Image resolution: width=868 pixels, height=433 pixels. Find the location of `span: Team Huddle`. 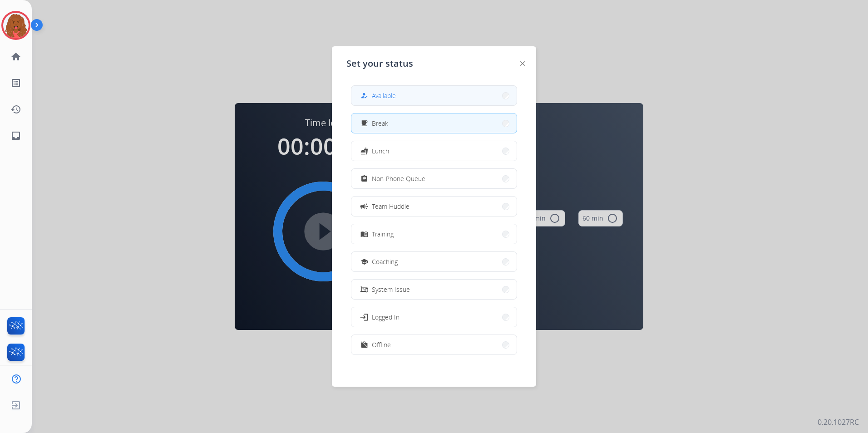

span: Team Huddle is located at coordinates (390, 206).